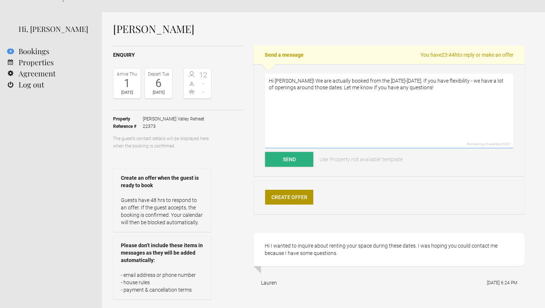  What do you see at coordinates (204, 75) in the screenshot?
I see `span: 12` at bounding box center [204, 75].